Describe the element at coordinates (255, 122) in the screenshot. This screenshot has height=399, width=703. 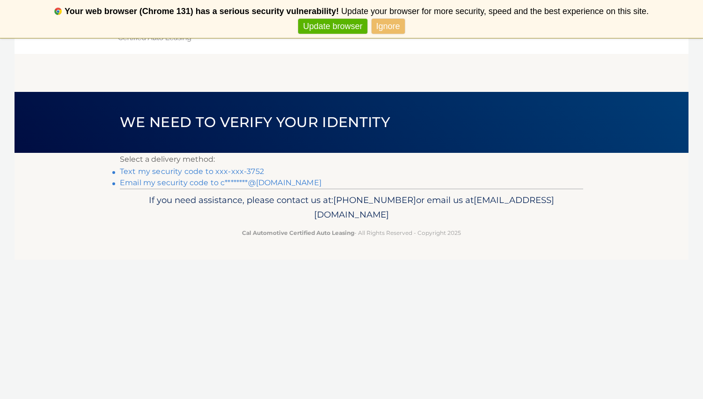
I see `span: We need to verify your identity` at that location.